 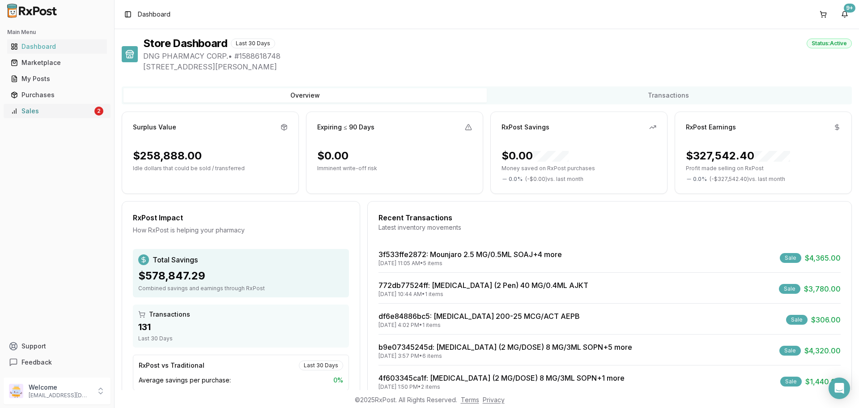 I want to click on div: $327,542.40, so click(x=738, y=156).